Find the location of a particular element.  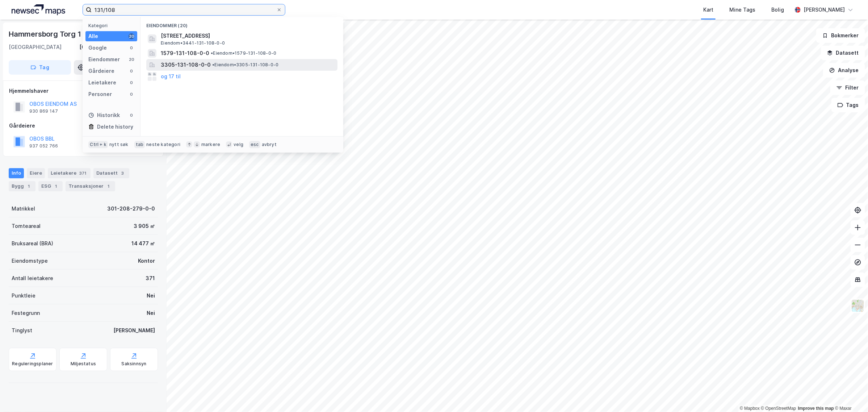

div: Tomteareal is located at coordinates (26, 226).